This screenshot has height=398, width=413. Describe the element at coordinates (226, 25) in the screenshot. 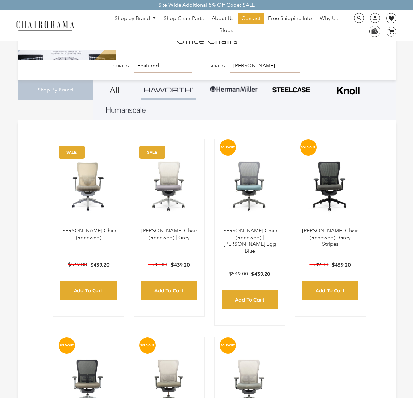

I see `nav: DesktopNavigation` at that location.